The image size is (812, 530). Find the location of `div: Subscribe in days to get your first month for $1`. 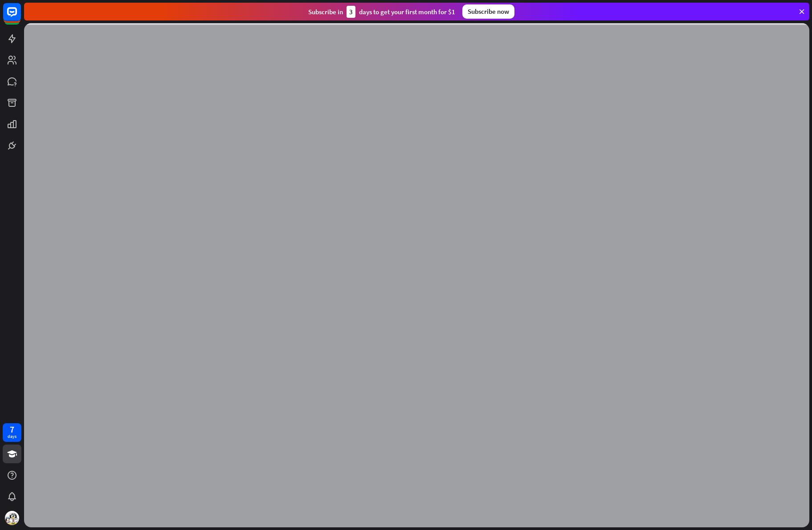

div: Subscribe in days to get your first month for $1 is located at coordinates (382, 12).